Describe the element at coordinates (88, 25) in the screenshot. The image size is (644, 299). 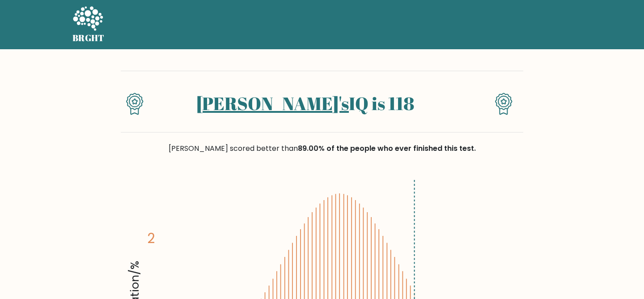
I see `a: BRGHT` at that location.